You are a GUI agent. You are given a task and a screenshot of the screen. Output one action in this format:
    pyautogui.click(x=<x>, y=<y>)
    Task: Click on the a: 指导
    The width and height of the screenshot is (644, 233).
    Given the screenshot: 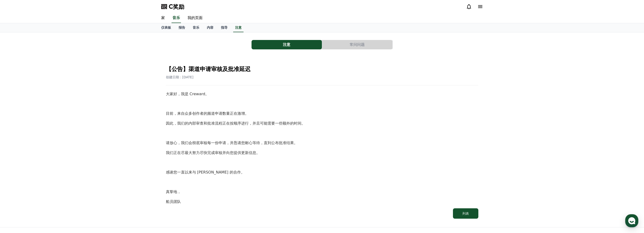 What is the action you would take?
    pyautogui.click(x=224, y=28)
    